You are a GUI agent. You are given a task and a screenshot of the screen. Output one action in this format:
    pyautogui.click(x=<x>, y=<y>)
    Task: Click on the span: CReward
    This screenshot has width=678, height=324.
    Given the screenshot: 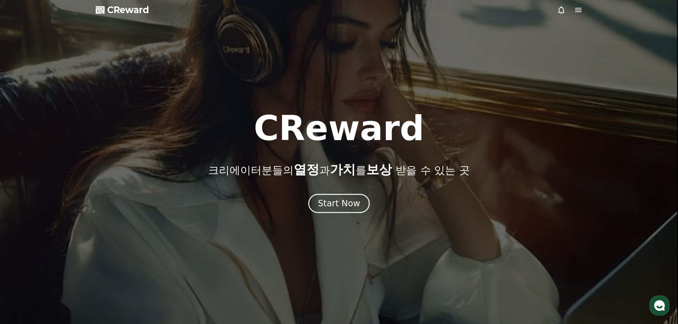 What is the action you would take?
    pyautogui.click(x=128, y=10)
    